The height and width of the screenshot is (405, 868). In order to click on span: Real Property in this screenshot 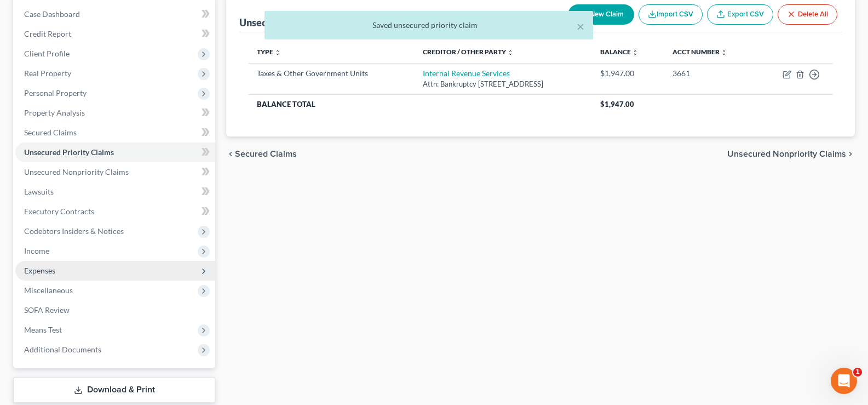, I will do `click(48, 73)`.